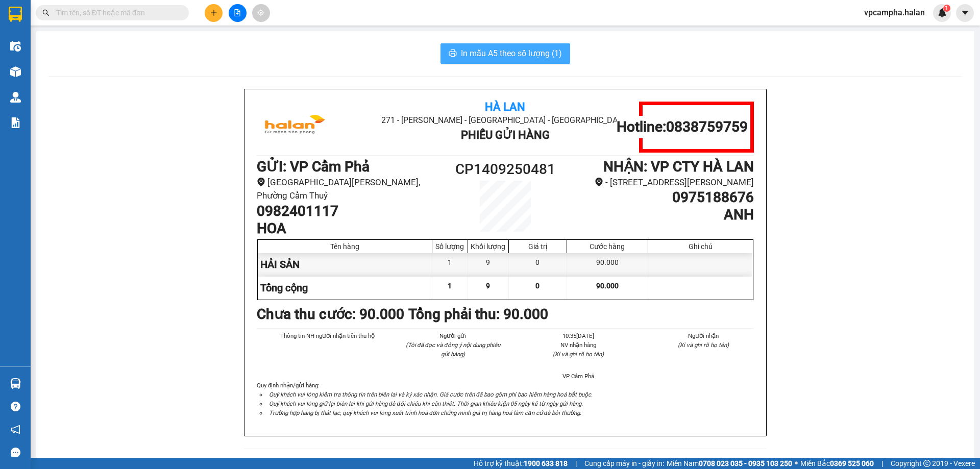  What do you see at coordinates (15, 429) in the screenshot?
I see `span: notification` at bounding box center [15, 429].